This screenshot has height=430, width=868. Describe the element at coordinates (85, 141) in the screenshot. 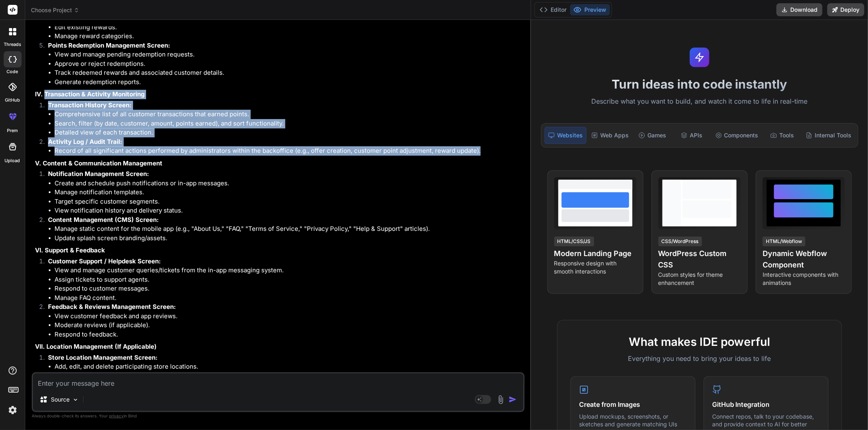

I see `strong: Activity Log / Audit Trail:` at that location.